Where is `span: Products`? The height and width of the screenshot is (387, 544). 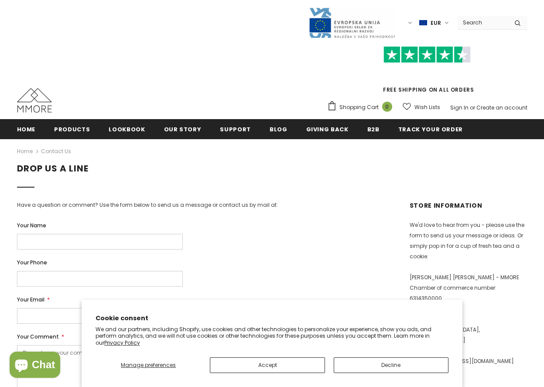 span: Products is located at coordinates (72, 129).